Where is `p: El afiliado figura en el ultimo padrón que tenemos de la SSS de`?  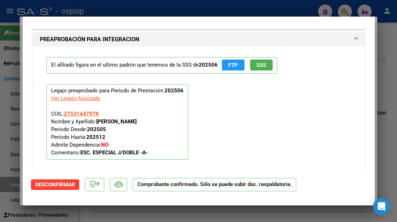 p: El afiliado figura en el ultimo padrón que tenemos de la SSS de is located at coordinates (162, 65).